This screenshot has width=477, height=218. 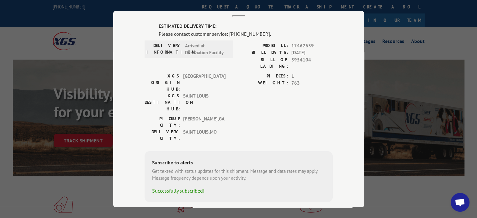 I want to click on span: 17462639, so click(x=312, y=45).